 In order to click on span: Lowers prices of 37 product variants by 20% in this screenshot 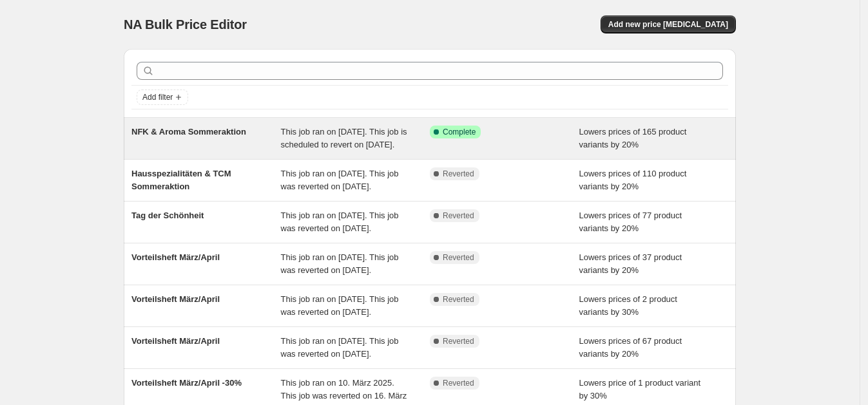, I will do `click(630, 264)`.